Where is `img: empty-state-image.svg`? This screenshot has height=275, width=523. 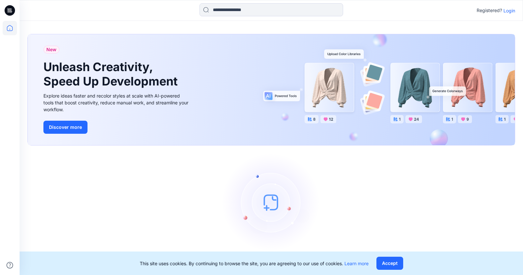 img: empty-state-image.svg is located at coordinates (271, 202).